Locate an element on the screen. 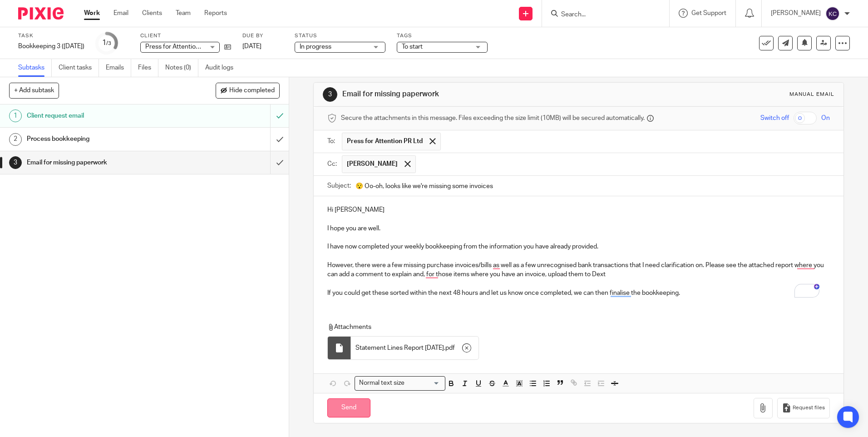 This screenshot has height=437, width=868. a: Email is located at coordinates (120, 13).